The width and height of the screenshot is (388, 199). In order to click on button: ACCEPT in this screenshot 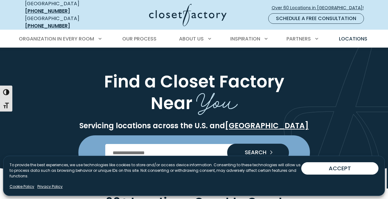, I will do `click(339, 168)`.